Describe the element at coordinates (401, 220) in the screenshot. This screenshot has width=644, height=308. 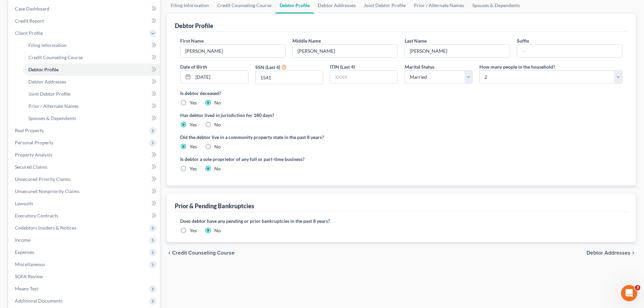
I see `label: Does debtor have any pending or prior bankruptcies in the past 8 years?` at that location.